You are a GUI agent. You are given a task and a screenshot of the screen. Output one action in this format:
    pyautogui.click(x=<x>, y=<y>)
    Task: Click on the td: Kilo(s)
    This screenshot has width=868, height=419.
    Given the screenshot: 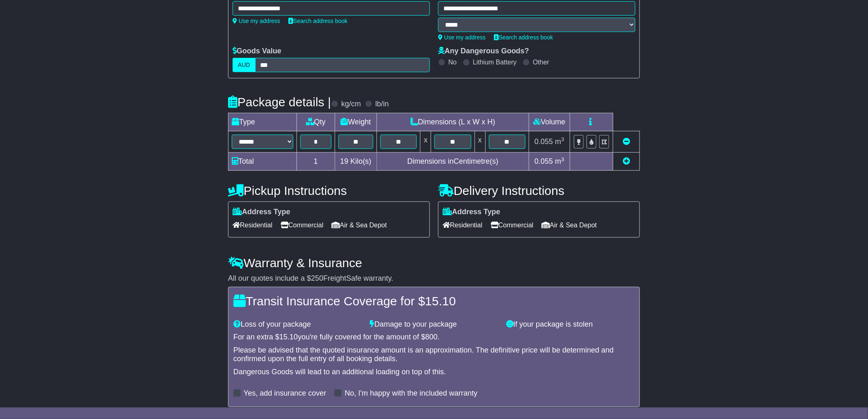 What is the action you would take?
    pyautogui.click(x=356, y=162)
    